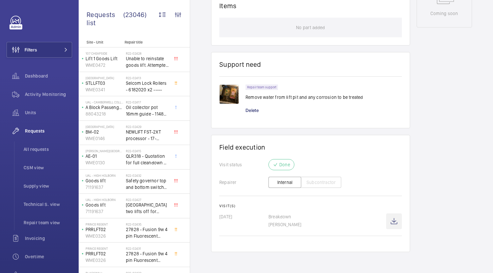 This screenshot has width=493, height=273. What do you see at coordinates (49, 94) in the screenshot?
I see `span: Activity Monitoring` at bounding box center [49, 94].